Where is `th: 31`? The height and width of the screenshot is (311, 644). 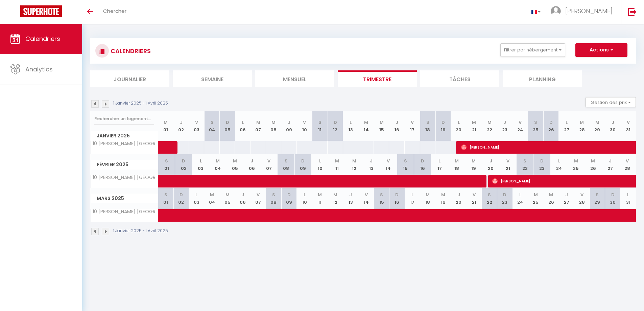
th: 31 is located at coordinates (628, 126).